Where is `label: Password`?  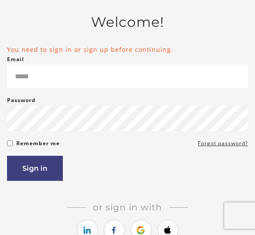
label: Password is located at coordinates (21, 100).